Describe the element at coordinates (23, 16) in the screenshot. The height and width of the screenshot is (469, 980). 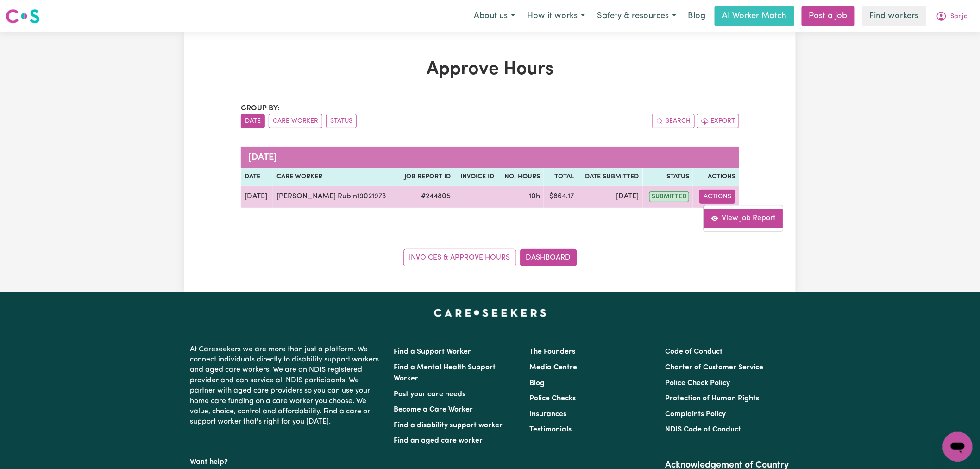
I see `a: Careseekers logo` at that location.